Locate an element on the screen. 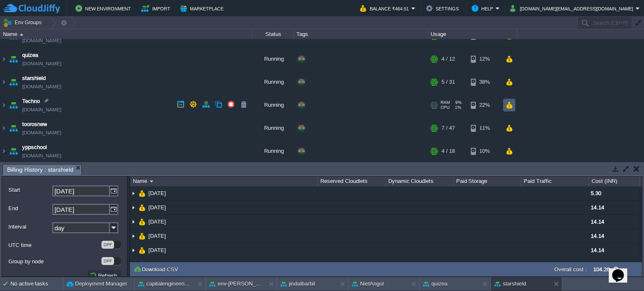 The width and height of the screenshot is (644, 291). button: Deployment Manager is located at coordinates (97, 284).